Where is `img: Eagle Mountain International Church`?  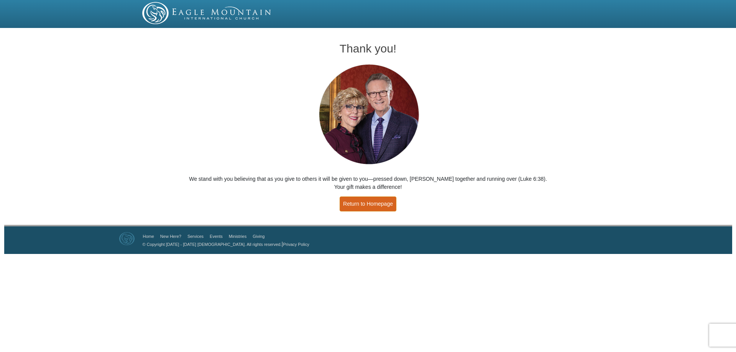 img: Eagle Mountain International Church is located at coordinates (127, 239).